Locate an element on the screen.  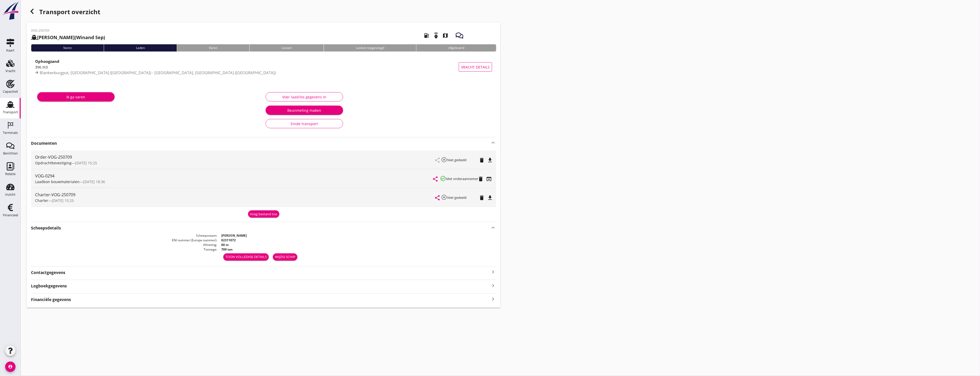
div: Voeg bestand toe is located at coordinates (263, 215).